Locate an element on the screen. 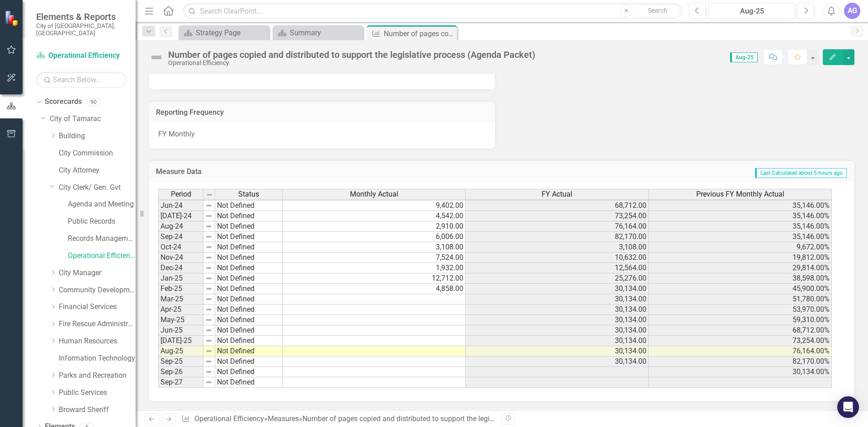  td: 9,672.00% is located at coordinates (740, 247).